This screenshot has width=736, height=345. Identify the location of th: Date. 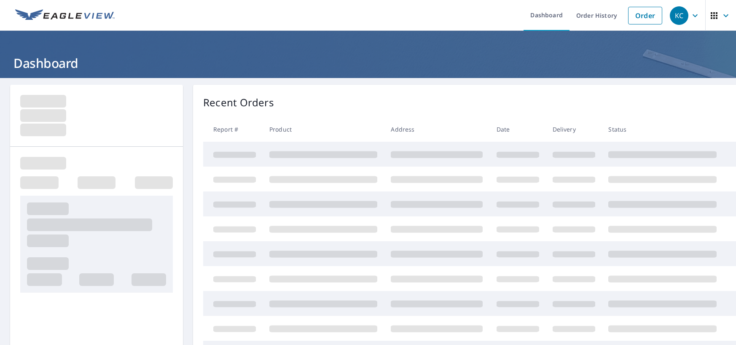
(518, 129).